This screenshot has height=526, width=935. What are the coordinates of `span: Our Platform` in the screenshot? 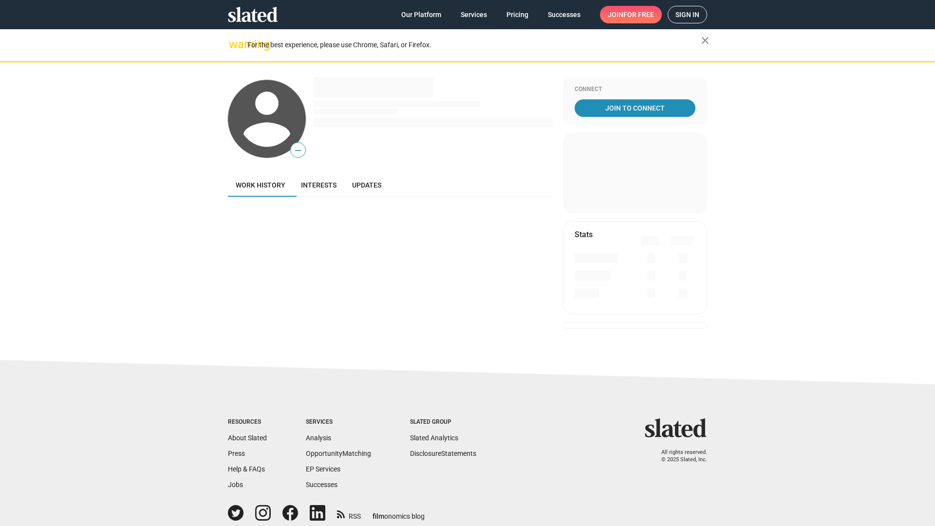 It's located at (421, 15).